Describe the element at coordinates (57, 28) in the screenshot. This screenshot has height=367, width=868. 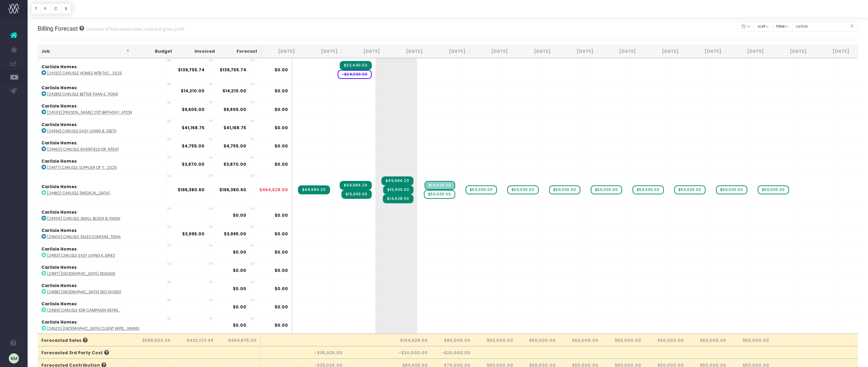
I see `span: Billing Forecast` at that location.